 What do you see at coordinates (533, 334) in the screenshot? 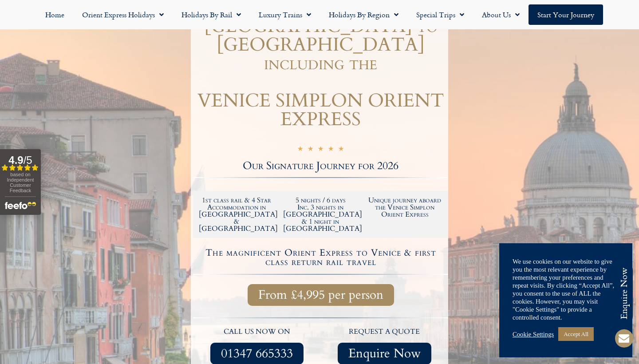
I see `a: Cookie Settings` at bounding box center [533, 334].